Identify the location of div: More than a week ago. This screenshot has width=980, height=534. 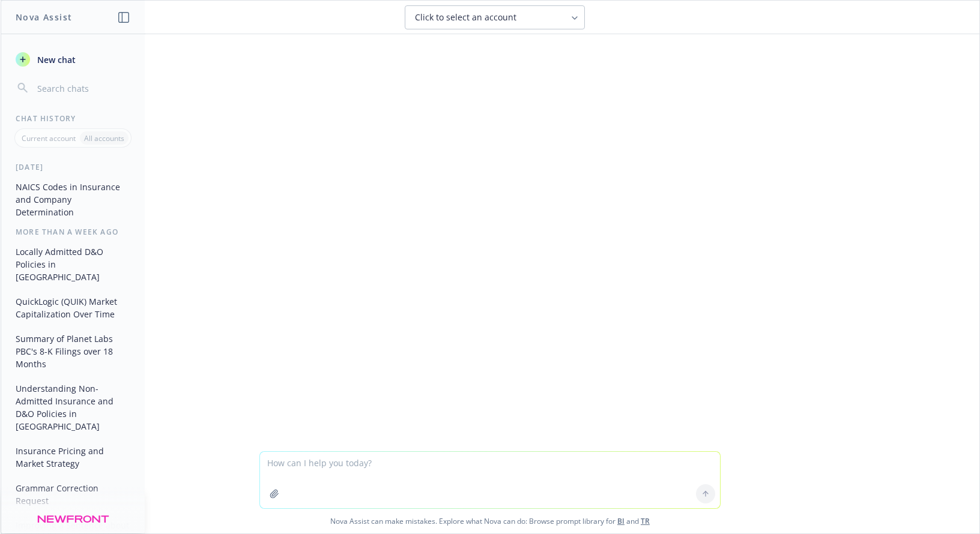
(72, 232).